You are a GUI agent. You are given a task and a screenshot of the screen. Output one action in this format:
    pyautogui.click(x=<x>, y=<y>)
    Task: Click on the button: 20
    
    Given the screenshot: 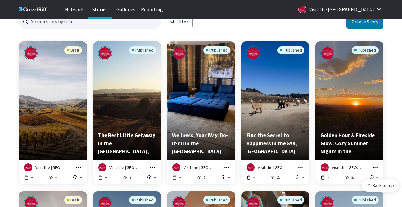 What is the action you would take?
    pyautogui.click(x=350, y=177)
    